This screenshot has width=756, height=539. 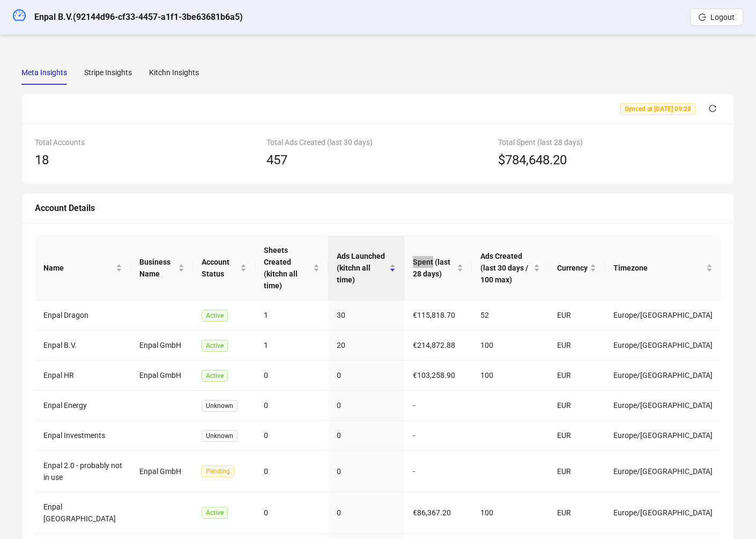 What do you see at coordinates (511, 268) in the screenshot?
I see `th: Ads Created (last 30 days / 100 max)` at bounding box center [511, 268].